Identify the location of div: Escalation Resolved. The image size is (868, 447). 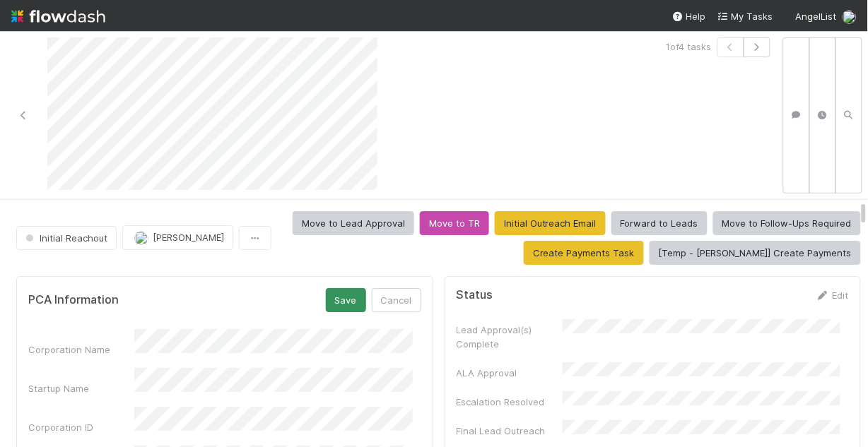
(510, 402).